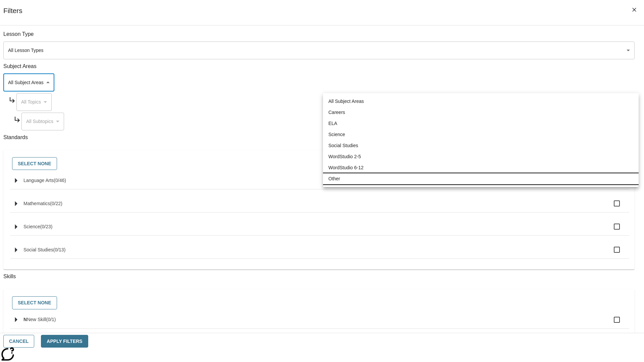  I want to click on ul: Select a Subject Area, so click(481, 140).